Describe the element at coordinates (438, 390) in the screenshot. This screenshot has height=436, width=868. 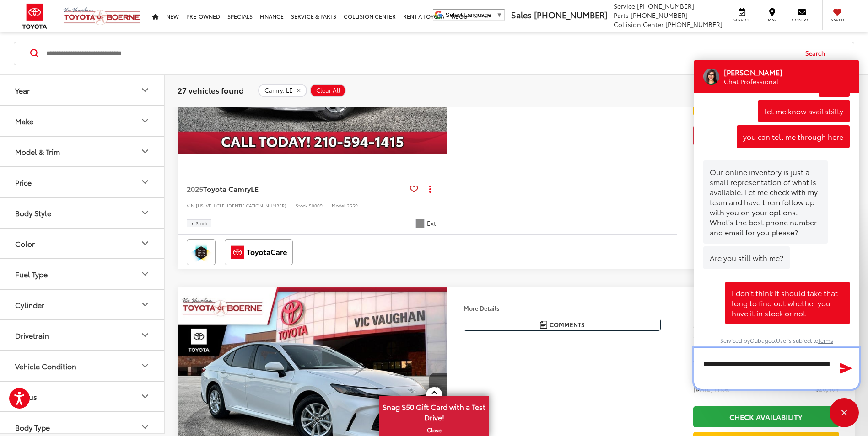
I see `button: Next image` at that location.